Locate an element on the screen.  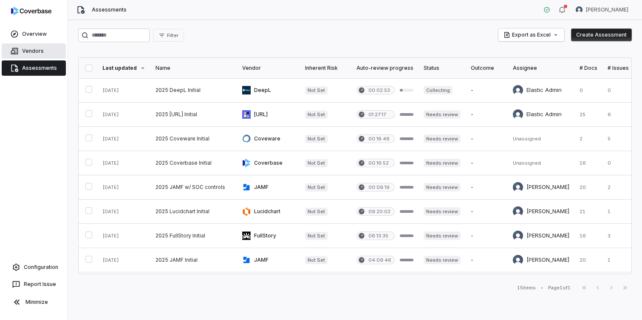
div: Auto-review progress is located at coordinates (385, 68).